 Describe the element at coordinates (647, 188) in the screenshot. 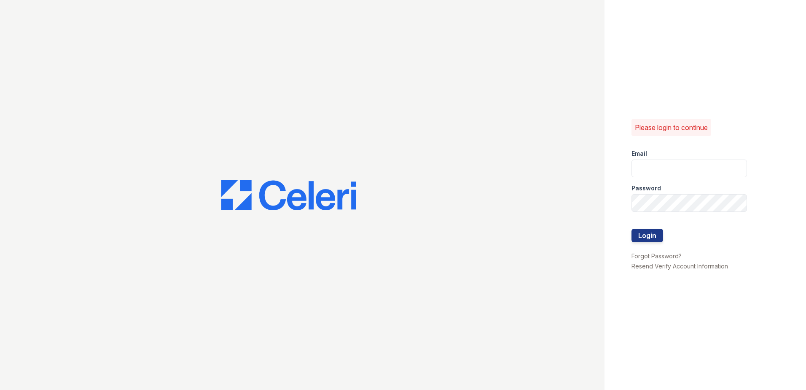

I see `label: Password` at that location.